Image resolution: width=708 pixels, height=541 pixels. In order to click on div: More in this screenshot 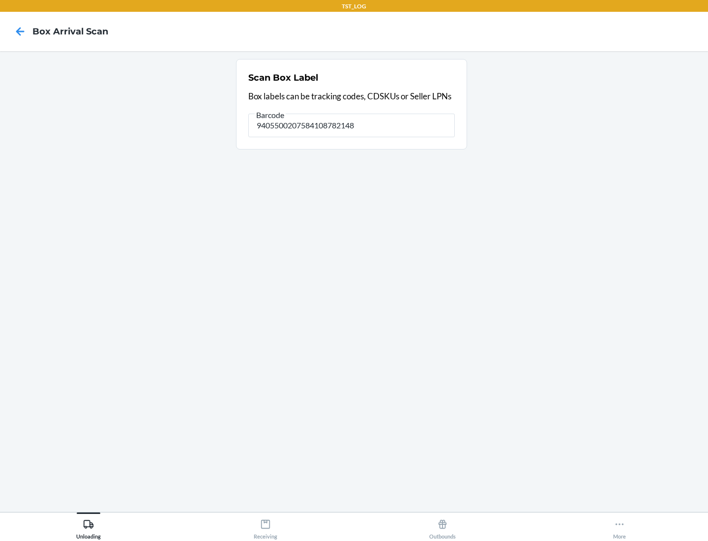, I will do `click(620, 527)`.